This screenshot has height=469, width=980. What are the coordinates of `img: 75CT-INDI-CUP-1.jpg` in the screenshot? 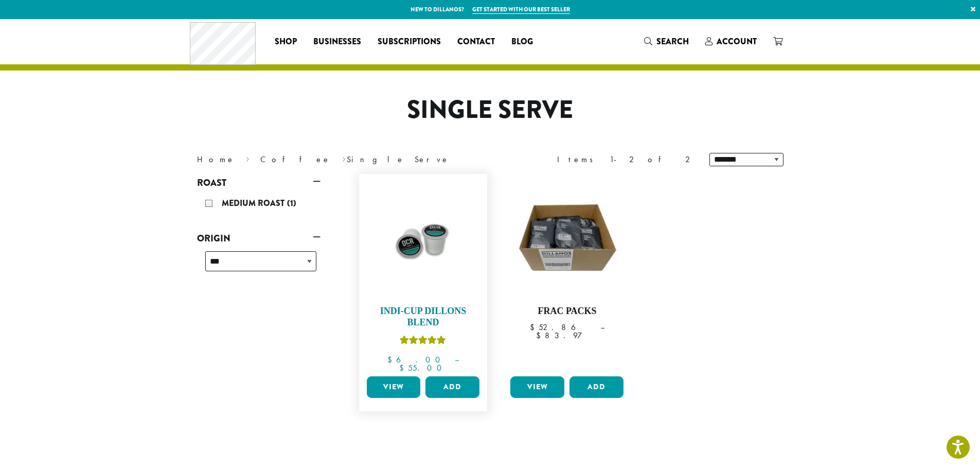 It's located at (423, 239).